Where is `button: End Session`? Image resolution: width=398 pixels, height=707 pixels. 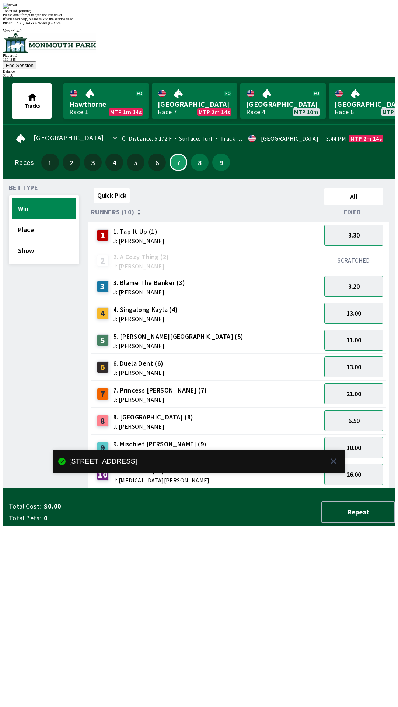
button: End Session is located at coordinates (20, 65).